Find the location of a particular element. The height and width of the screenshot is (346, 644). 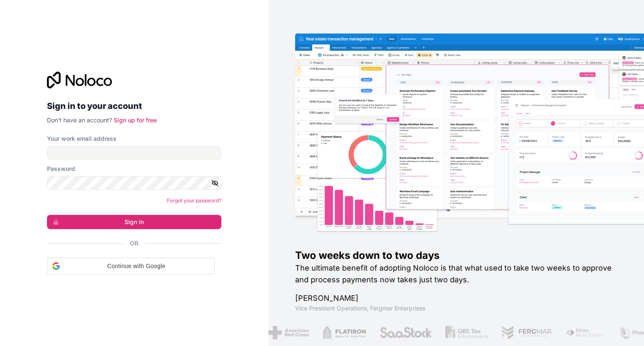

input: Password is located at coordinates (134, 183).